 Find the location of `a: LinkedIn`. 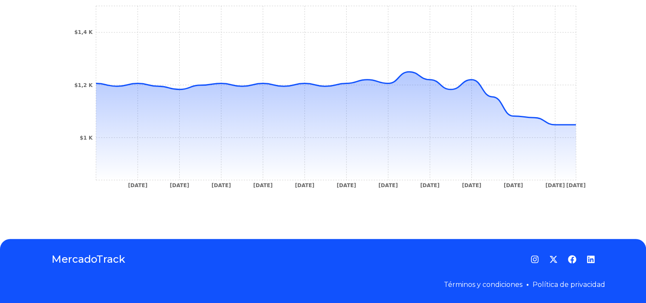

a: LinkedIn is located at coordinates (591, 259).